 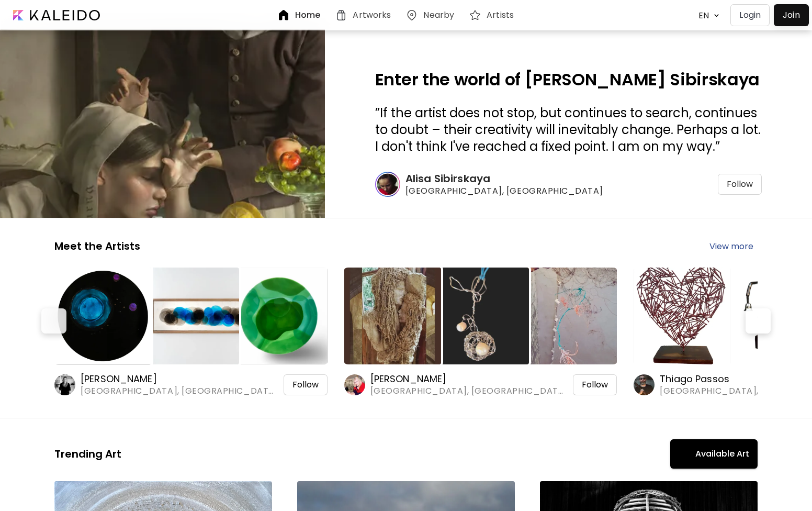 What do you see at coordinates (505, 179) in the screenshot?
I see `h6: Alisa Sibirskaya` at bounding box center [505, 179].